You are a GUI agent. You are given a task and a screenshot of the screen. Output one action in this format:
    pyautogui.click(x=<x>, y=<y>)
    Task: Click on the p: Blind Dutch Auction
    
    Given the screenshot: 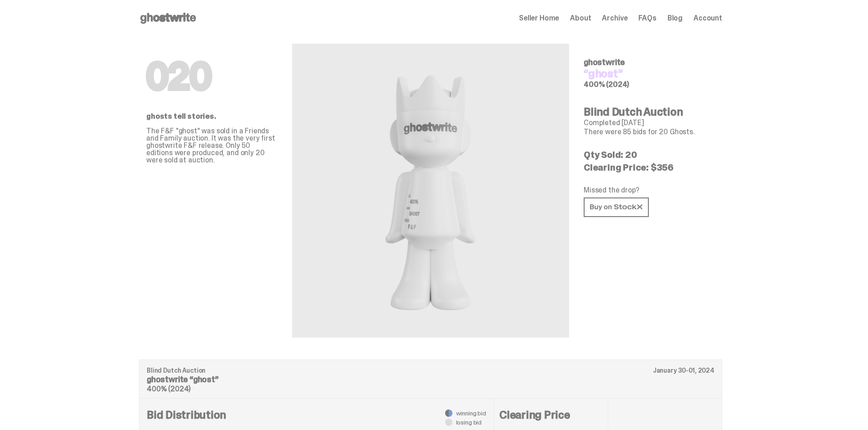 What is the action you would take?
    pyautogui.click(x=430, y=370)
    